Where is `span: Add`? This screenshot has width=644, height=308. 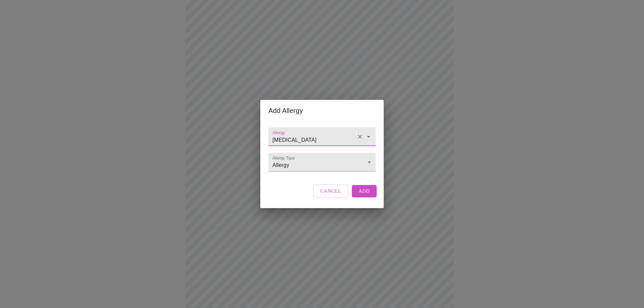 span: Add is located at coordinates (364, 191).